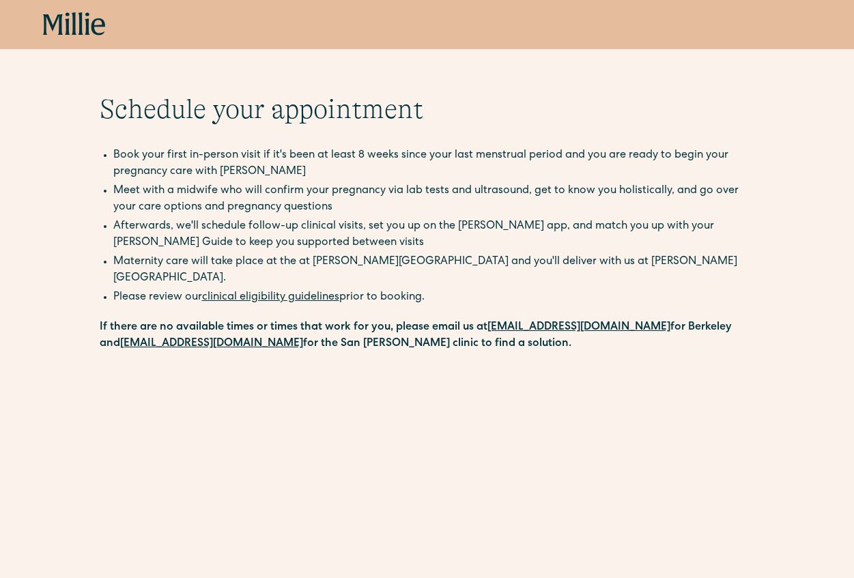  I want to click on strong: If there are no available times or times that work for you, please email us at, so click(293, 327).